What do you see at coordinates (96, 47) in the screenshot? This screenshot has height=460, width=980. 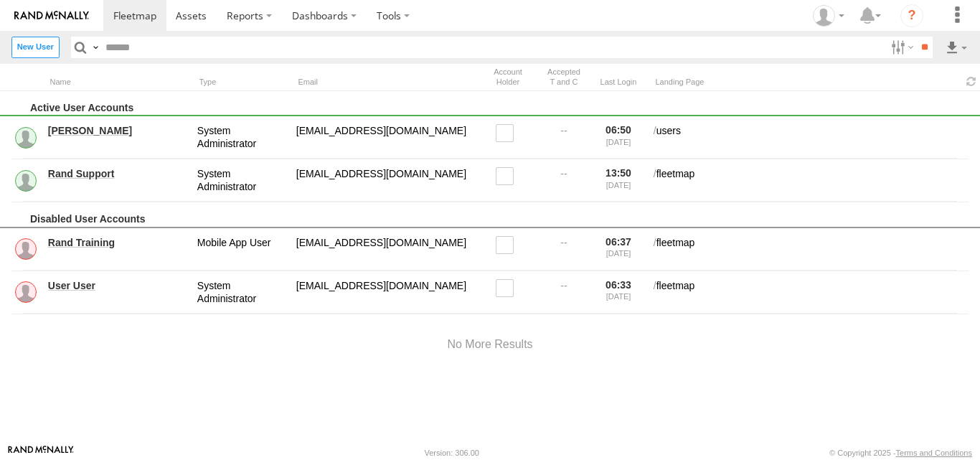 I see `label: Search Query` at bounding box center [96, 47].